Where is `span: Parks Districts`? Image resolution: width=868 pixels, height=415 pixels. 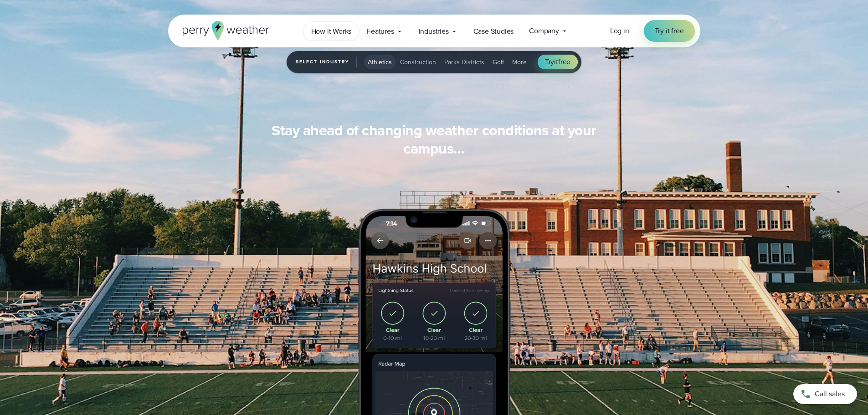 span: Parks Districts is located at coordinates (464, 61).